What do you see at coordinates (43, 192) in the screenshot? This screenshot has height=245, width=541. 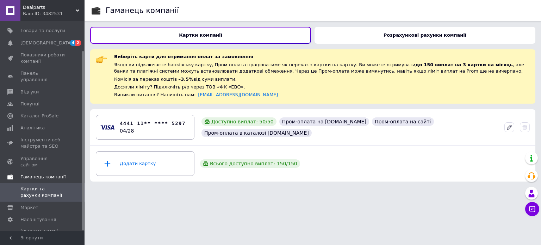 I see `span: Картки та рахунки компанії` at bounding box center [43, 192].